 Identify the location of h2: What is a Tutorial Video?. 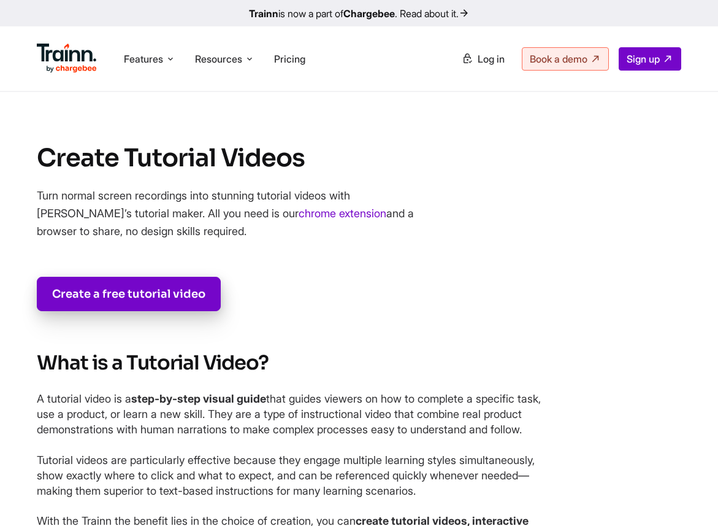
(359, 363).